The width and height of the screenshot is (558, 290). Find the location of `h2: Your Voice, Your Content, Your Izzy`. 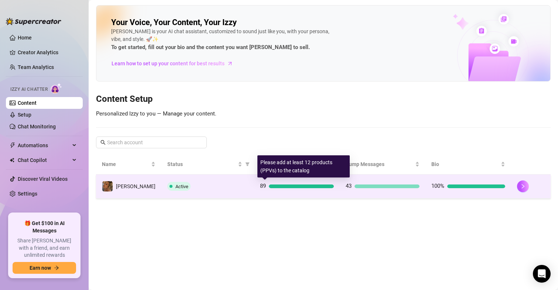

h2: Your Voice, Your Content, Your Izzy is located at coordinates (174, 23).